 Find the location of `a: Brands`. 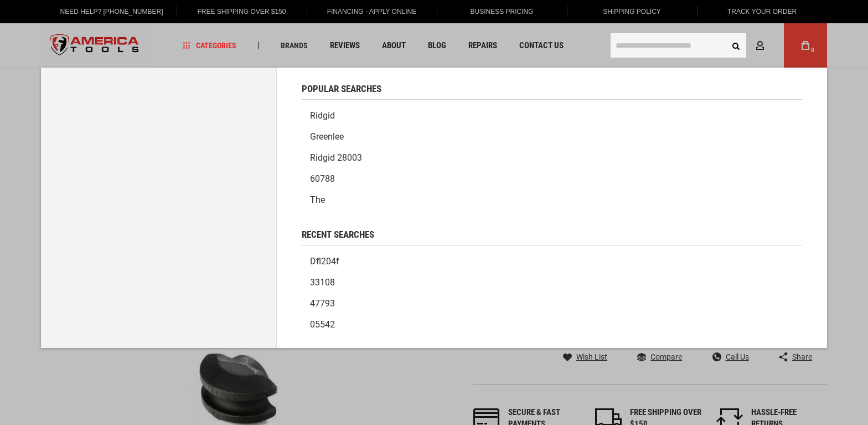

a: Brands is located at coordinates (294, 45).